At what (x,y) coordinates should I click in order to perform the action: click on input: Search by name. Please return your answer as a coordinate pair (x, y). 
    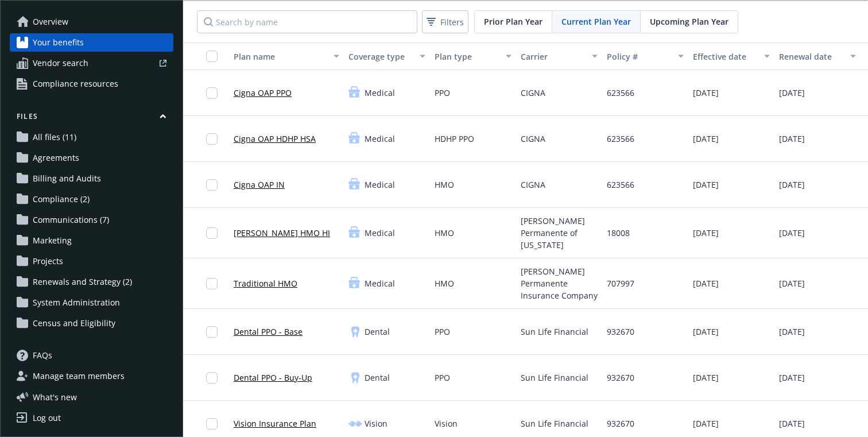
    Looking at the image, I should click on (307, 22).